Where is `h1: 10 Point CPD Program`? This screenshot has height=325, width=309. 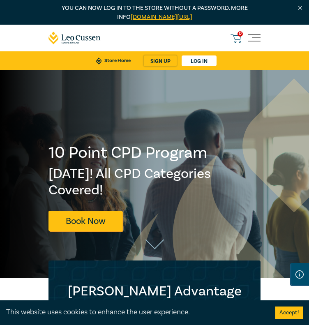 h1: 10 Point CPD Program is located at coordinates (155, 153).